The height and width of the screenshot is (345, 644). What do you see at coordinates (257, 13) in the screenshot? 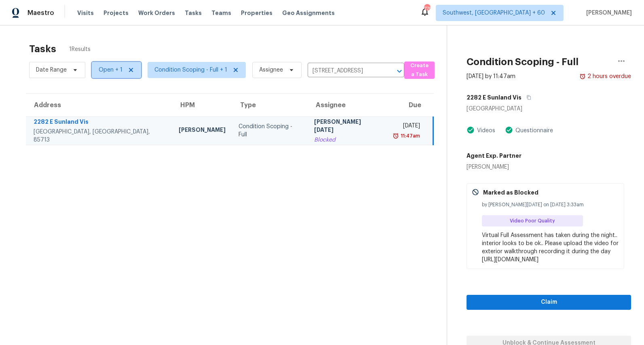
I see `span: Properties` at bounding box center [257, 13].